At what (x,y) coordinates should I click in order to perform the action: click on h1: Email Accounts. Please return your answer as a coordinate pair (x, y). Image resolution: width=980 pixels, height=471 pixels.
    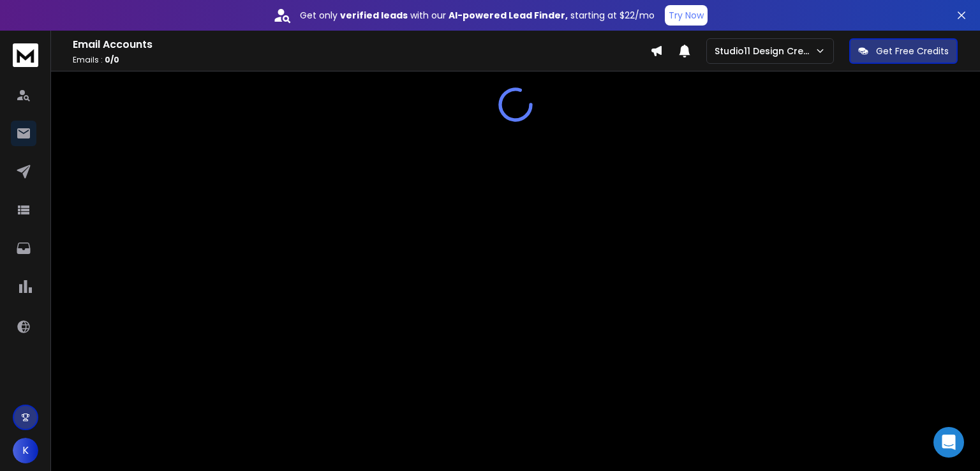
    Looking at the image, I should click on (361, 45).